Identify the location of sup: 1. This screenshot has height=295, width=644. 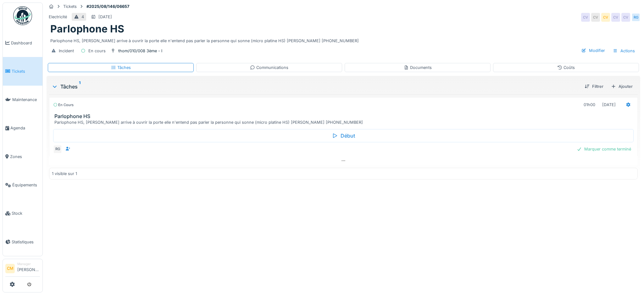
(79, 87).